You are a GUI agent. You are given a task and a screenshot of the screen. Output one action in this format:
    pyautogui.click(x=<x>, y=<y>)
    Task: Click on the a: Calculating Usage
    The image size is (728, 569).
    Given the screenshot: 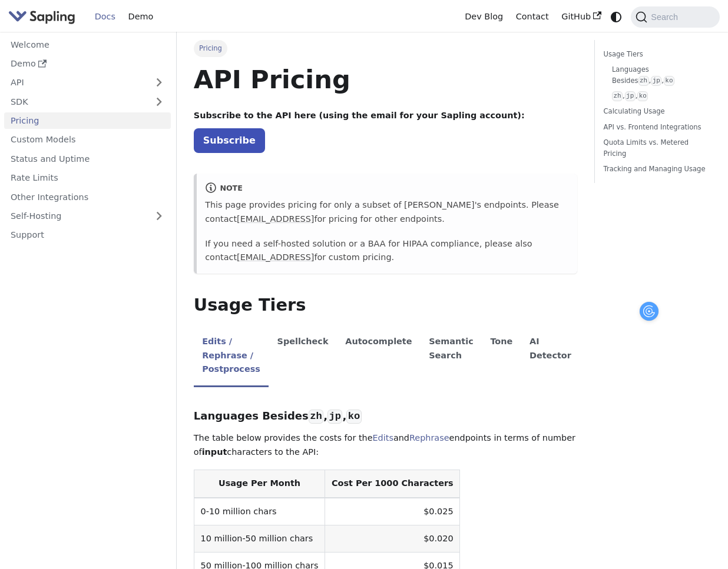 What is the action you would take?
    pyautogui.click(x=655, y=111)
    